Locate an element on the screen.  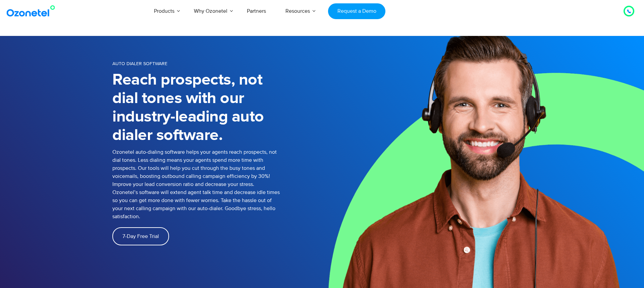
span: Auto Dialer Software is located at coordinates (140, 64).